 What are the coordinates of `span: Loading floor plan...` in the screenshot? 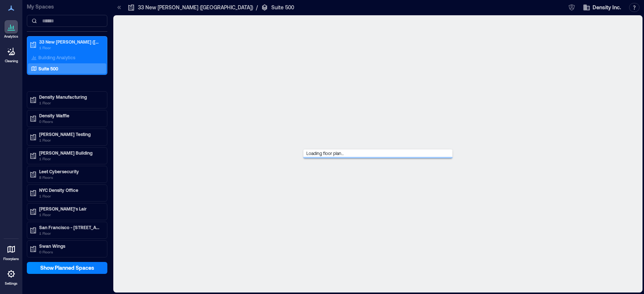 It's located at (325, 153).